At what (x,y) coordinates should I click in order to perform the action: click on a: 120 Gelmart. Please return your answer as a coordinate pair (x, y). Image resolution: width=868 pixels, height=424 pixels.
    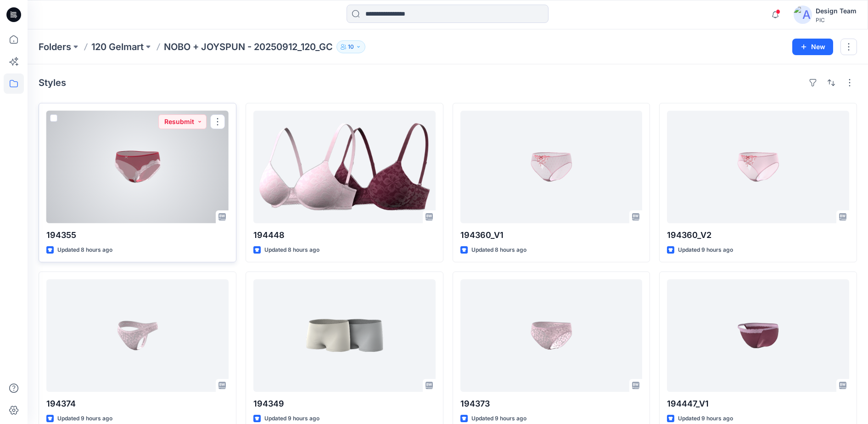
    Looking at the image, I should click on (117, 47).